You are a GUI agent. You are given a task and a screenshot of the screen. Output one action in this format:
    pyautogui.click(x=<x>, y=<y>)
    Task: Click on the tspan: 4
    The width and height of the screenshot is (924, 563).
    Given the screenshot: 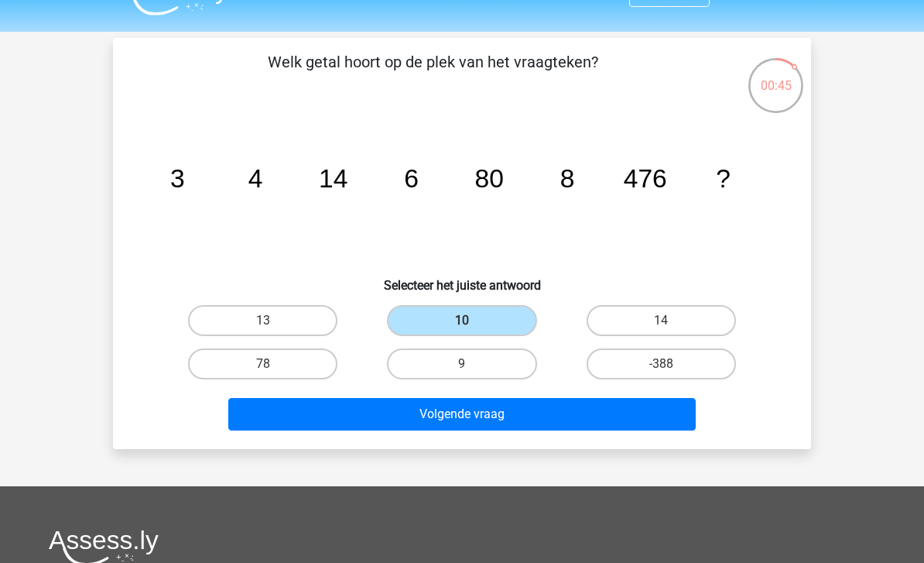 What is the action you would take?
    pyautogui.click(x=255, y=178)
    